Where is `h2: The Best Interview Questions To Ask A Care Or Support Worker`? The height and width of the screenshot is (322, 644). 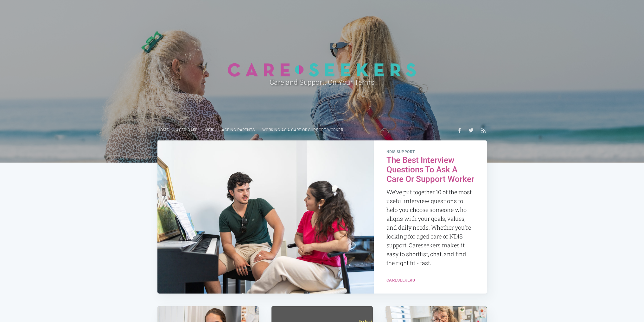 h2: The Best Interview Questions To Ask A Care Or Support Worker is located at coordinates (430, 170).